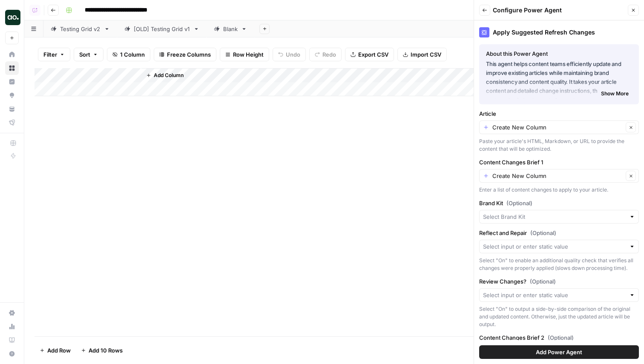 This screenshot has height=364, width=644. I want to click on span: Add 10 Rows, so click(106, 350).